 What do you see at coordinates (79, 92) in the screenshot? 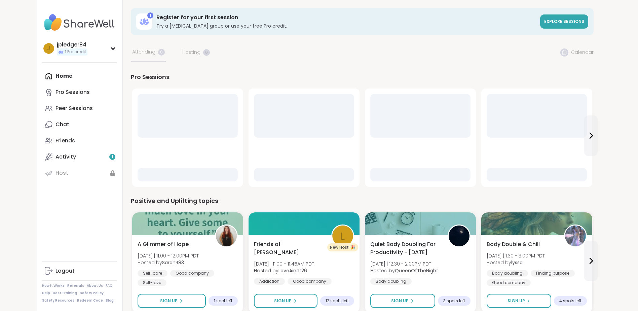
I see `a: Pro Sessions` at bounding box center [79, 92].